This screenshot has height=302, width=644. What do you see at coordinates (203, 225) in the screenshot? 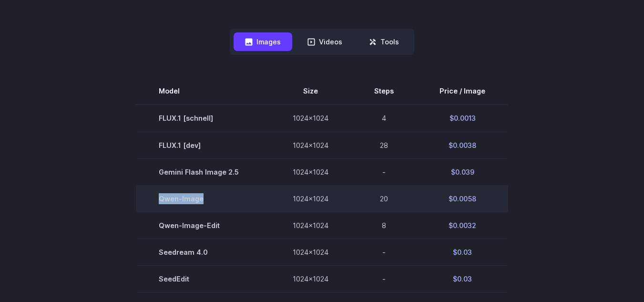
I see `td: Qwen-Image-Edit` at bounding box center [203, 225].